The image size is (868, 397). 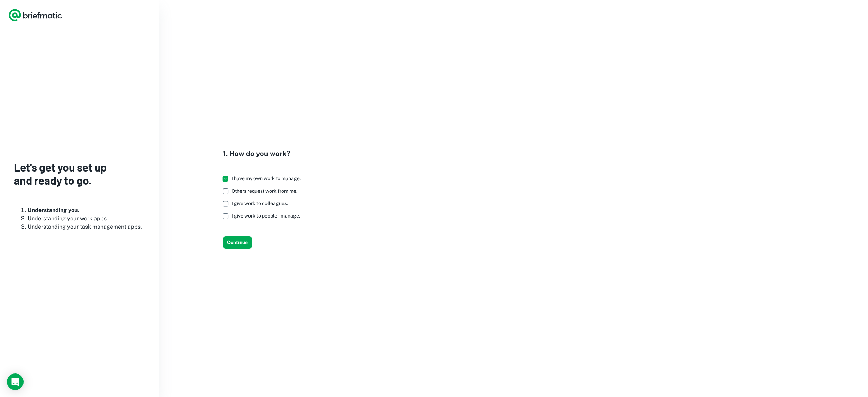 I want to click on li: Understanding your work apps., so click(x=86, y=218).